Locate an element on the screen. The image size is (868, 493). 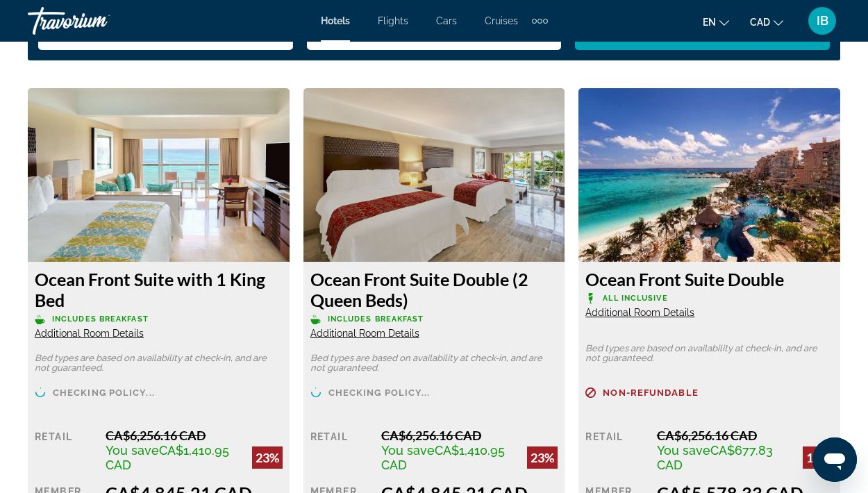
span: CAD is located at coordinates (760, 22).